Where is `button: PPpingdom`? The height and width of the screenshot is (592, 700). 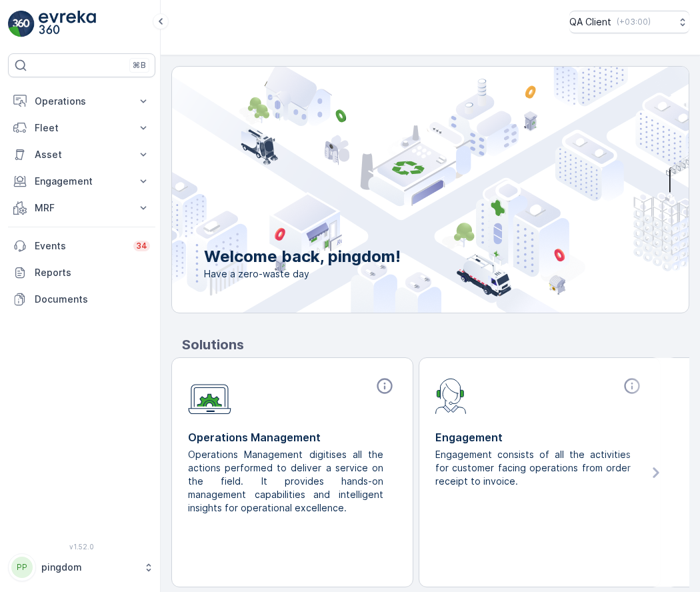
button: PPpingdom is located at coordinates (81, 567).